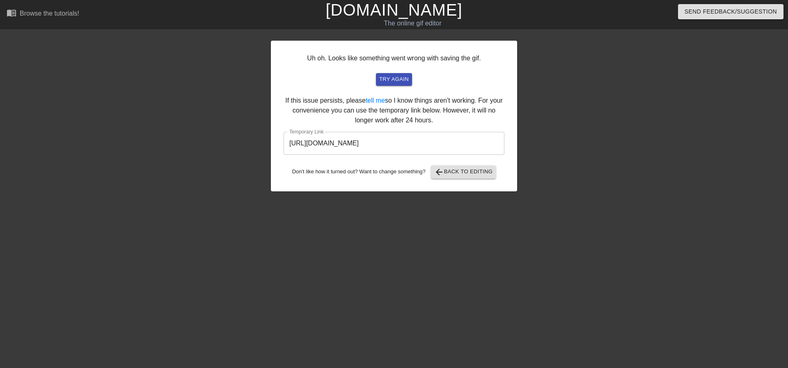  I want to click on input: bare, so click(394, 143).